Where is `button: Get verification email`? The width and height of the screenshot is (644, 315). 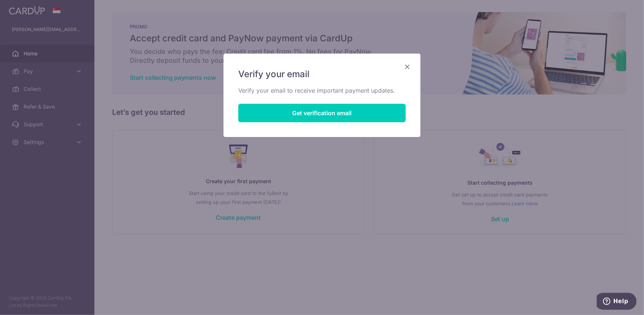 button: Get verification email is located at coordinates (322, 113).